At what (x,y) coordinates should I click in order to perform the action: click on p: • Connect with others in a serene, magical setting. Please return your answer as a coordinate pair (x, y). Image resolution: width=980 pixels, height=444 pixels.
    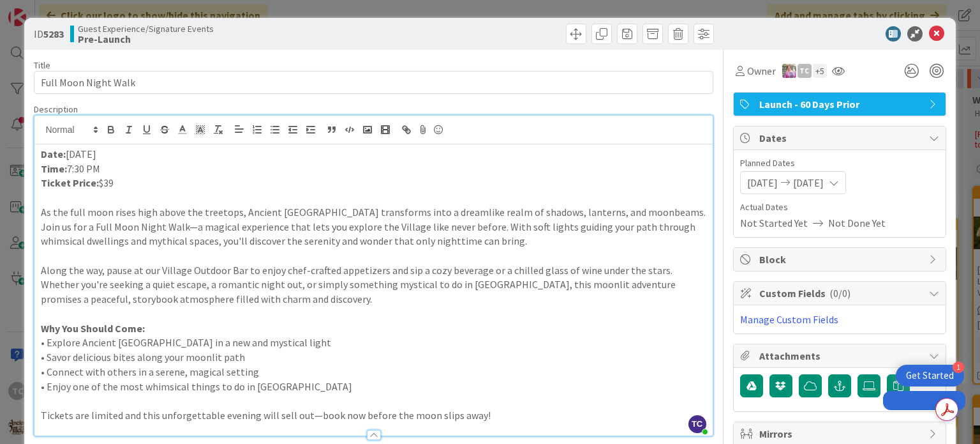
    Looking at the image, I should click on (373, 372).